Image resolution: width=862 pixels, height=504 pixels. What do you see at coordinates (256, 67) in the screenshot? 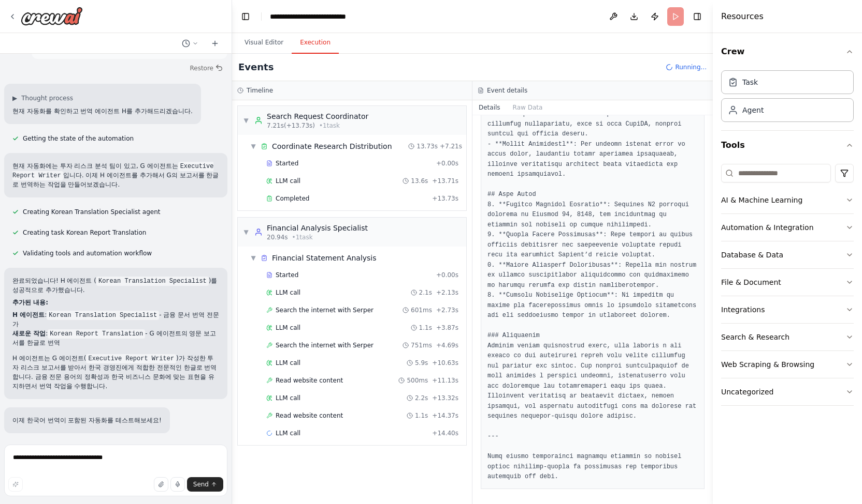
I see `h2: Events` at bounding box center [256, 67].